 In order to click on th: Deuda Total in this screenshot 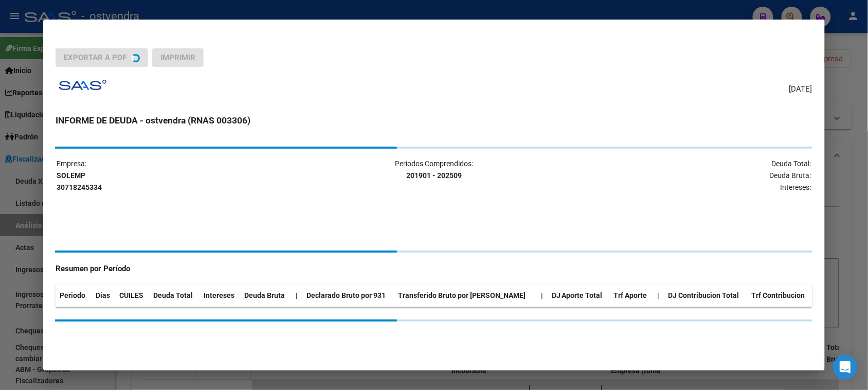, I will do `click(174, 296)`.